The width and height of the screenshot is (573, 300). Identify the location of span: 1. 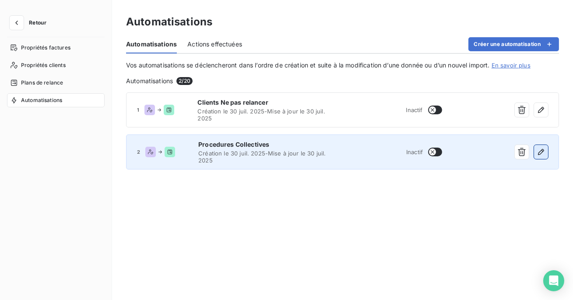
(138, 110).